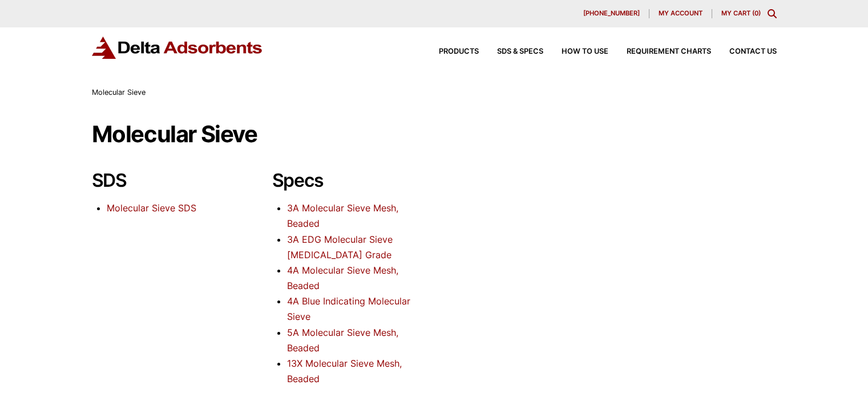 The width and height of the screenshot is (868, 417). I want to click on span: Molecular Sieve, so click(119, 92).